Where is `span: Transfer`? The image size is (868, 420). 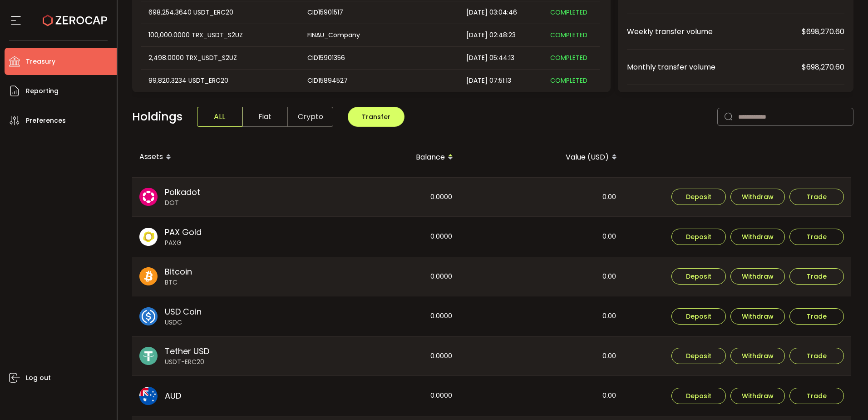 span: Transfer is located at coordinates (376, 117).